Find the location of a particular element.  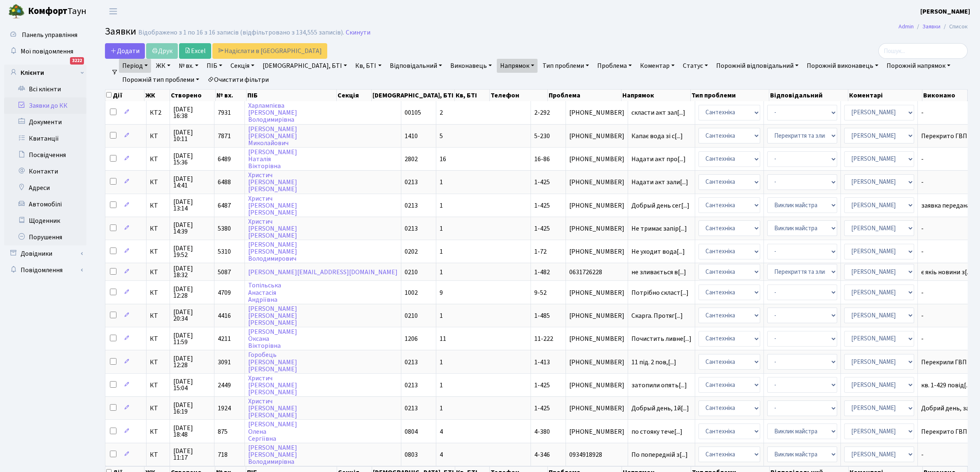

span: 1924 is located at coordinates (224, 408).